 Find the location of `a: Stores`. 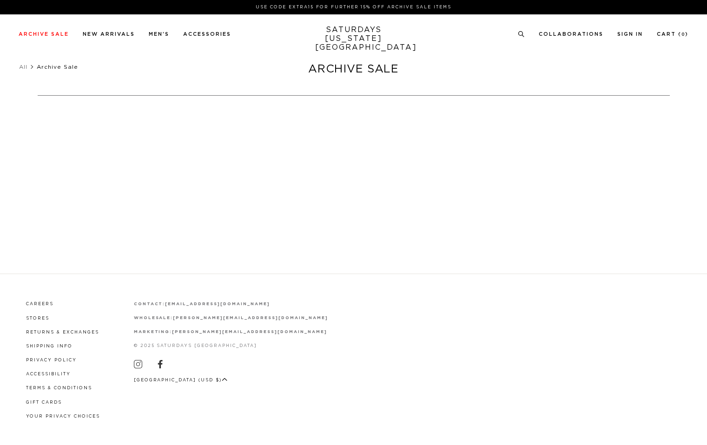

a: Stores is located at coordinates (38, 318).